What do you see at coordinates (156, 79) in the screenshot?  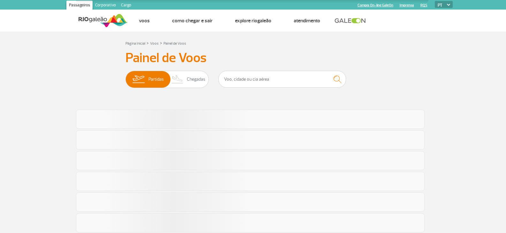 I see `span: Partidas` at bounding box center [156, 79].